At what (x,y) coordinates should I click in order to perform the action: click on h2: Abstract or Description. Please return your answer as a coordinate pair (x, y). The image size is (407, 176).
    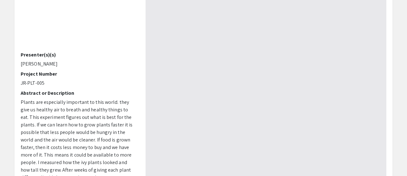
    Looking at the image, I should click on (78, 93).